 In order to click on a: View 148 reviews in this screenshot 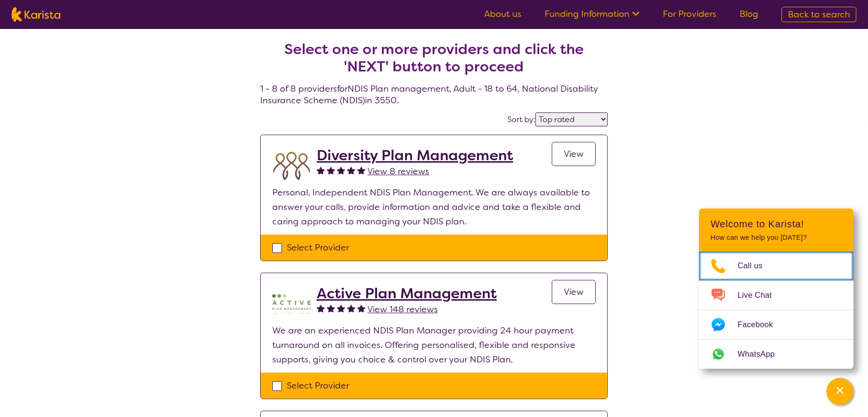, I will do `click(402, 310)`.